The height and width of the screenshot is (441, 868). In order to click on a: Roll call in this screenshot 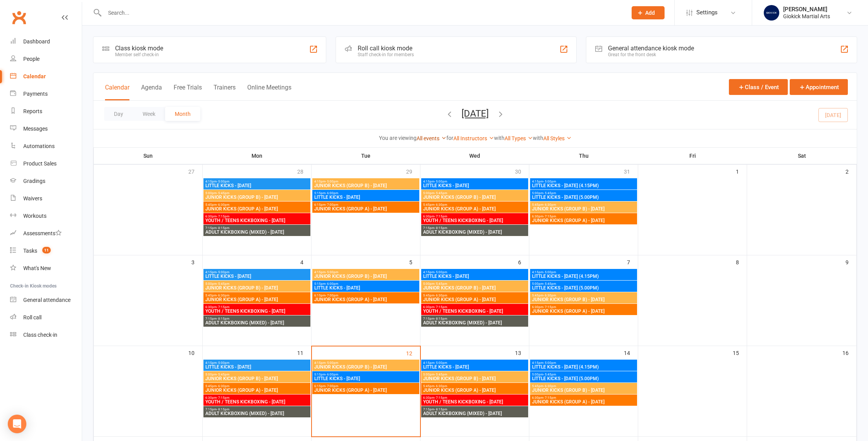, I will do `click(46, 317)`.